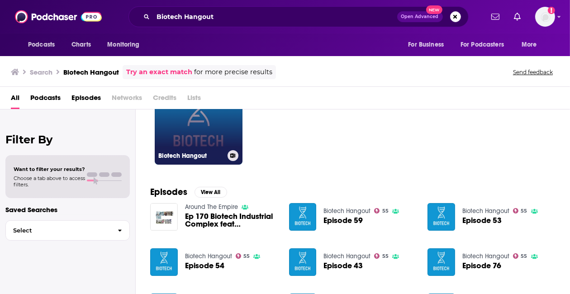 This screenshot has height=294, width=570. Describe the element at coordinates (164, 262) in the screenshot. I see `img: Episode 54` at that location.